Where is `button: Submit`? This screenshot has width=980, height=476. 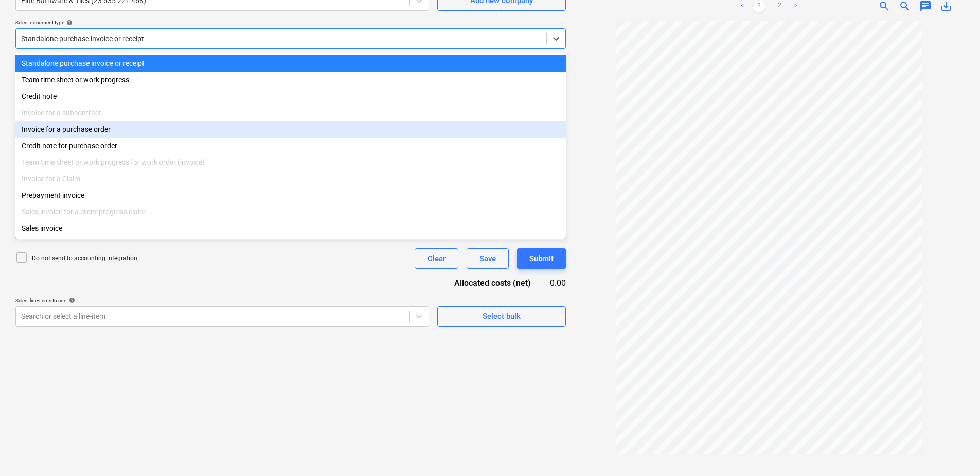
button: Submit is located at coordinates (542, 258).